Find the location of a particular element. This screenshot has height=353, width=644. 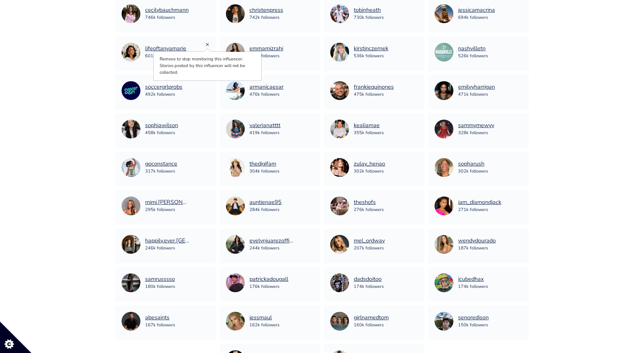

div: 458k followers is located at coordinates (162, 133).